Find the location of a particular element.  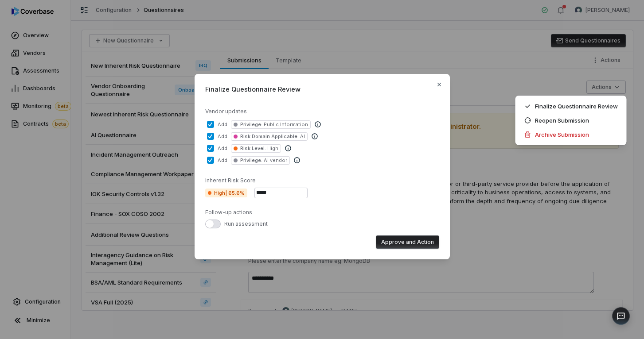

span: High | 65.6% is located at coordinates (226, 193).